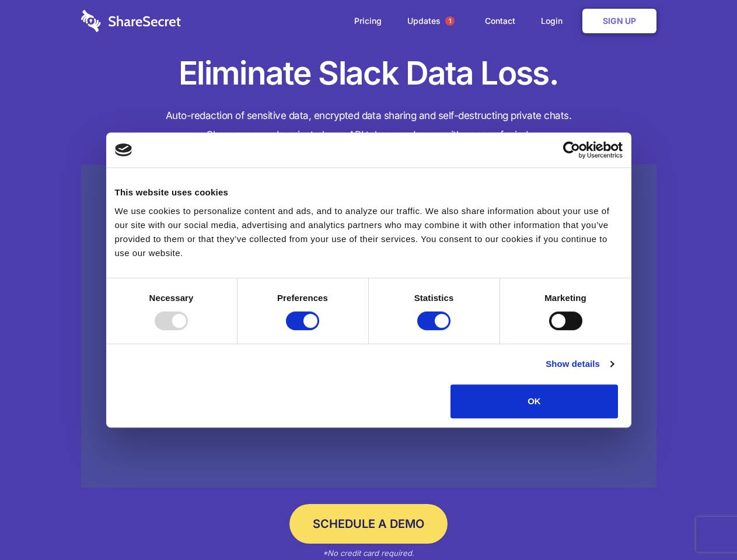 This screenshot has width=737, height=560. Describe the element at coordinates (571, 150) in the screenshot. I see `a: Usercentrics Cookiebot - opens in a new window` at that location.